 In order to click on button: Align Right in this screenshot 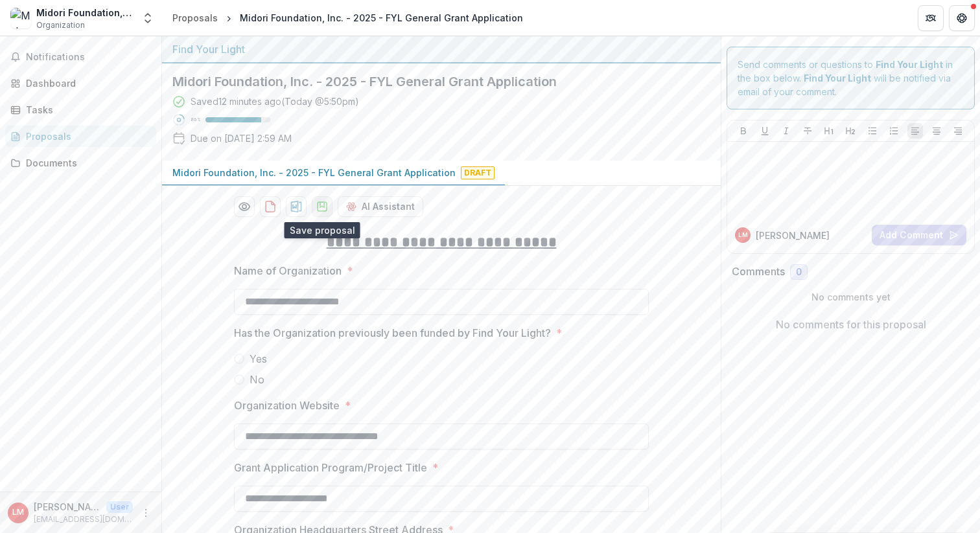, I will do `click(958, 131)`.